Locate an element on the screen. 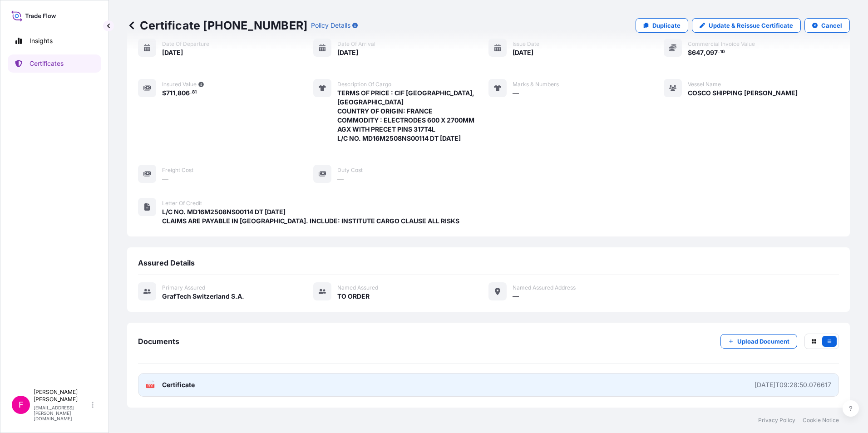 Image resolution: width=868 pixels, height=433 pixels. span: Description of cargo is located at coordinates (364, 85).